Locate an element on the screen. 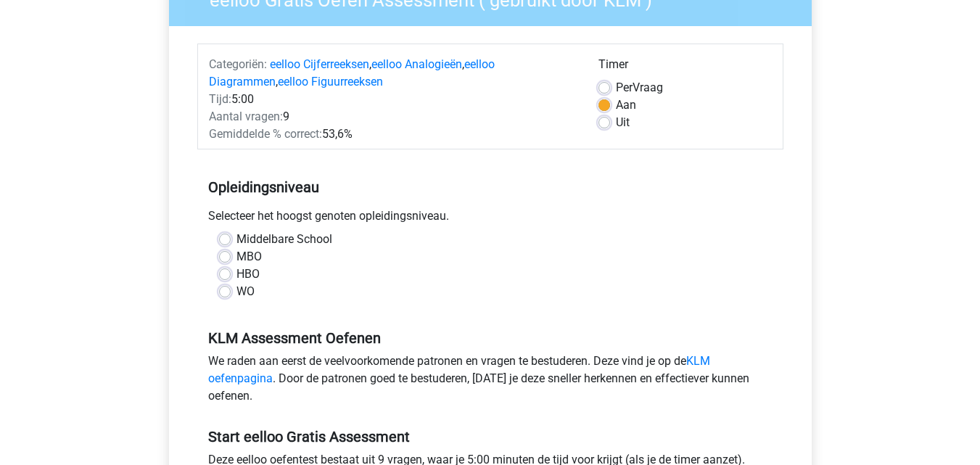  a: eelloo Cijferreeksen is located at coordinates (319, 64).